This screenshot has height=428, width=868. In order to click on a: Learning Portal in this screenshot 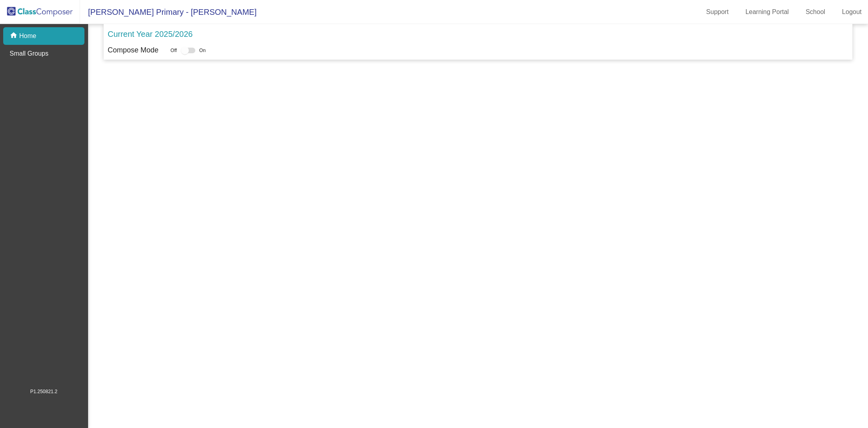, I will do `click(767, 12)`.